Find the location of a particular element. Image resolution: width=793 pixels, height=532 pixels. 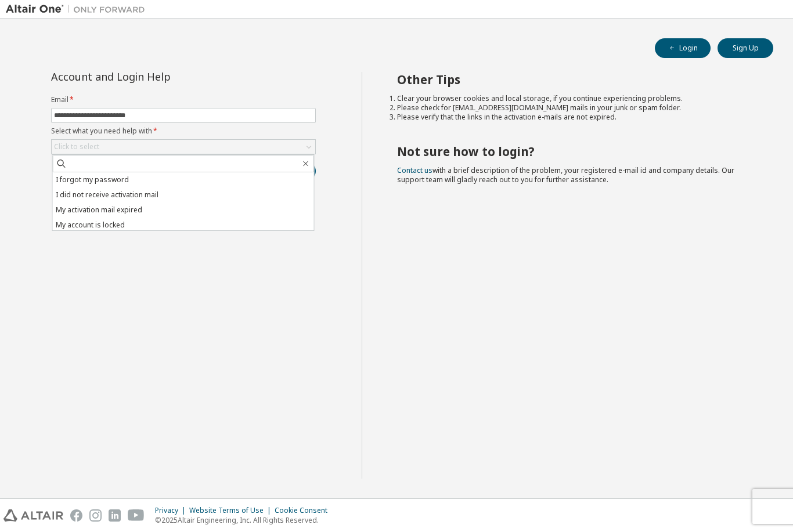

div: Account and Login Help is located at coordinates (157, 77).